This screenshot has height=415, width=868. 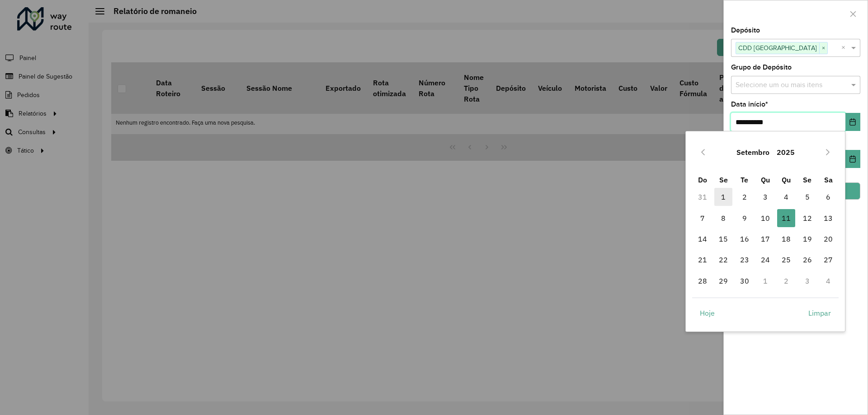 I want to click on span: 16, so click(x=744, y=239).